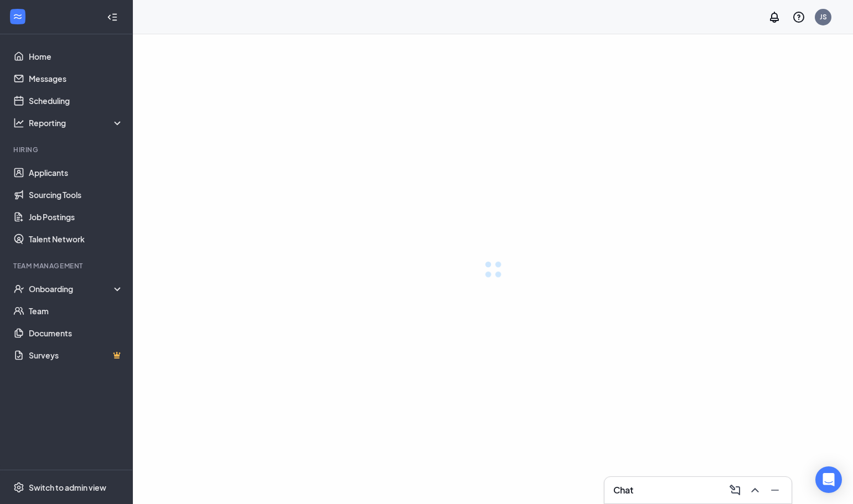 Image resolution: width=853 pixels, height=504 pixels. Describe the element at coordinates (773, 490) in the screenshot. I see `button: Minimize` at that location.